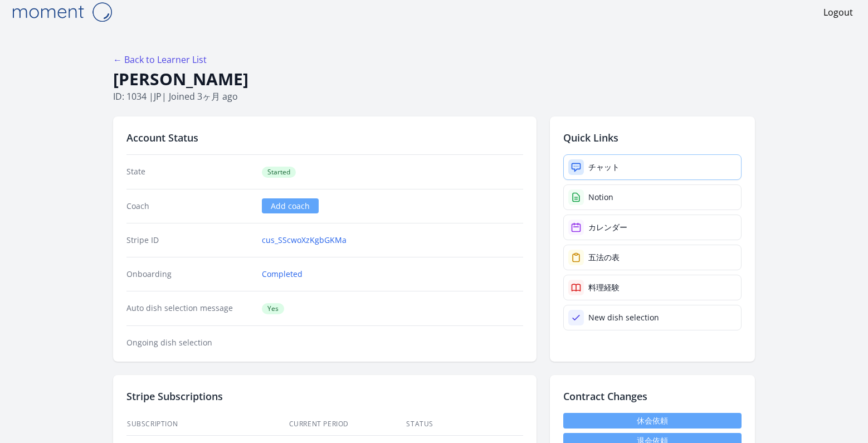 Image resolution: width=868 pixels, height=443 pixels. I want to click on dt: Coach, so click(190, 206).